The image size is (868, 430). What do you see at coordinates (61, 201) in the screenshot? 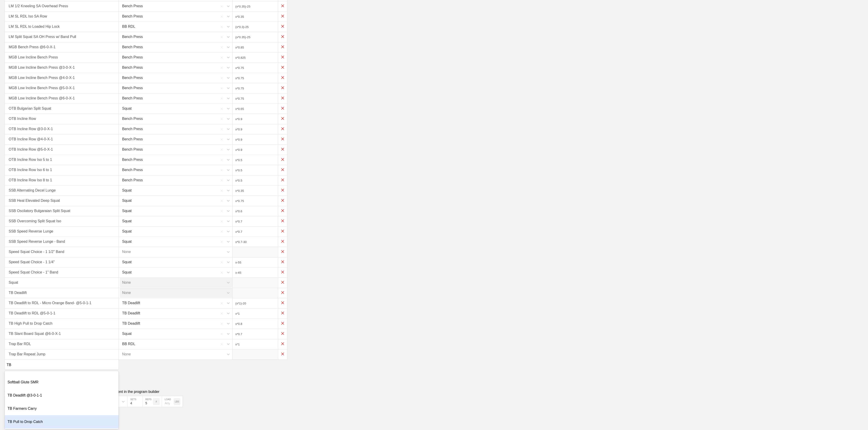
I see `div: SSB Heal Elevated Deep Squat` at bounding box center [61, 201].